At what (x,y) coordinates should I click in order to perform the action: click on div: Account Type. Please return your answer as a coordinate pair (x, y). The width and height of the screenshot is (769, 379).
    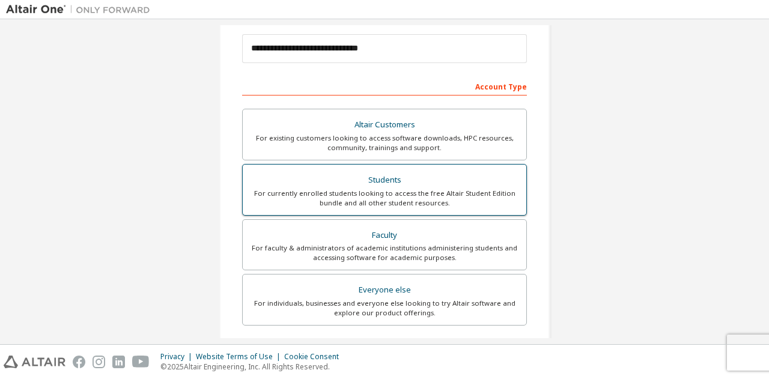
    Looking at the image, I should click on (385, 86).